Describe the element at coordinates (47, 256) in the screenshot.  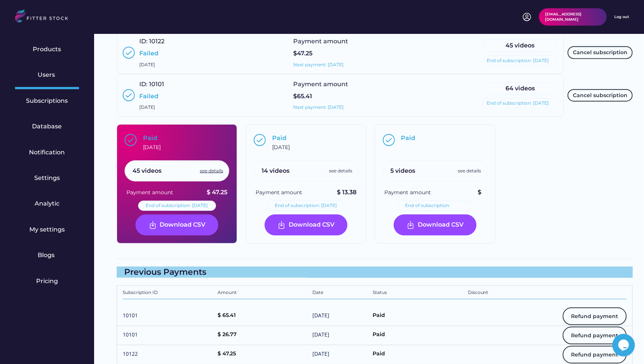
I see `div: Blogs` at that location.